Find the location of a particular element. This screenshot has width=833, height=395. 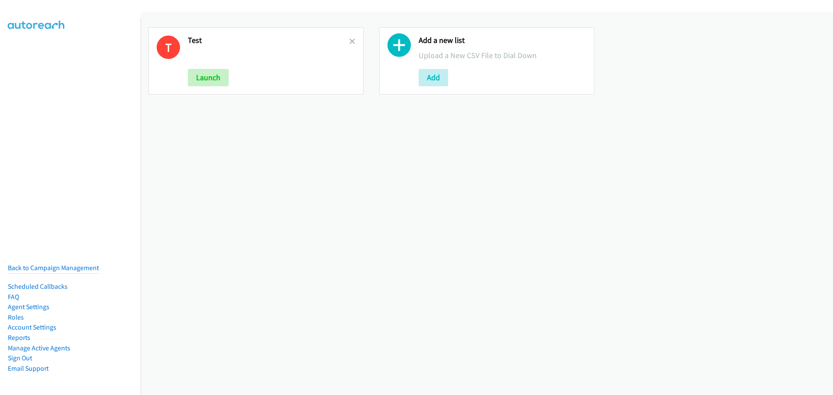

h2: Test is located at coordinates (269, 40).